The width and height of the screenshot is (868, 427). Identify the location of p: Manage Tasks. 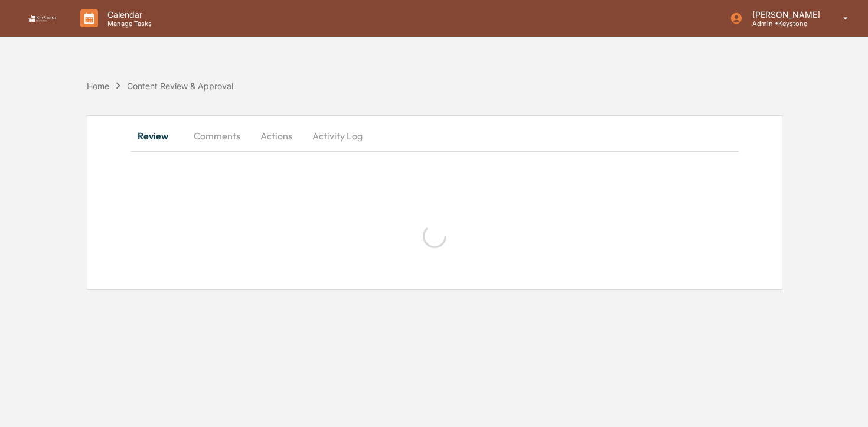
(128, 24).